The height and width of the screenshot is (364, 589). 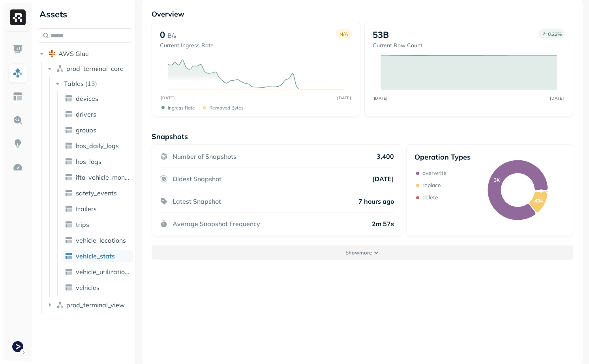 I want to click on p: Current Ingress Rate, so click(x=187, y=46).